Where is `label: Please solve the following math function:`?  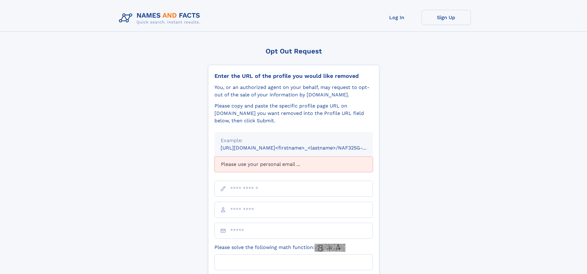 label: Please solve the following math function: is located at coordinates (280, 247).